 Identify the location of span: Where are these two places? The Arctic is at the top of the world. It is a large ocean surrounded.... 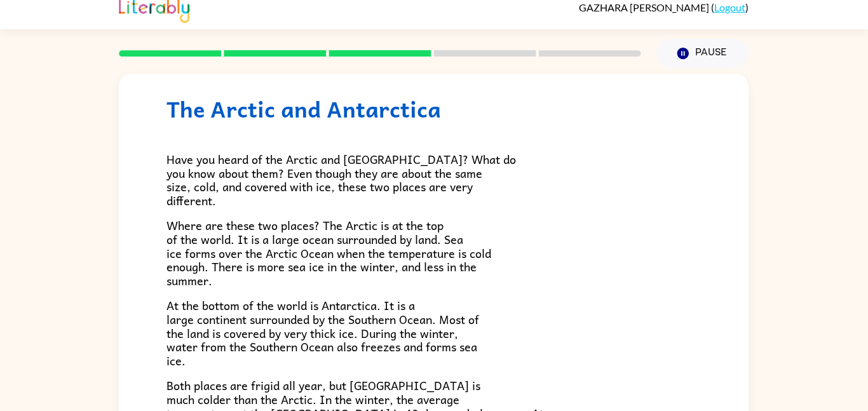
(330, 252).